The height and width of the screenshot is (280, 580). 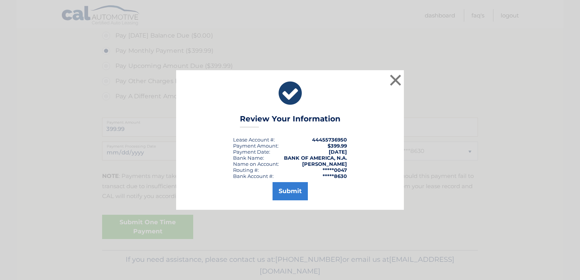 What do you see at coordinates (256, 164) in the screenshot?
I see `div: Name on Account:` at bounding box center [256, 164].